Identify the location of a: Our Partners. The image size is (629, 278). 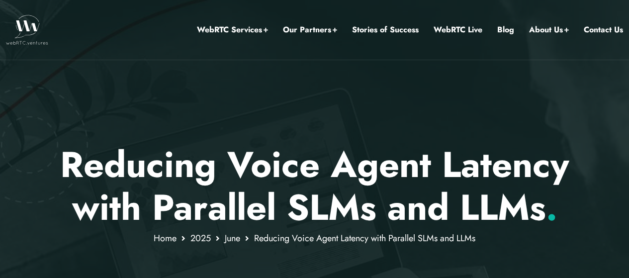
(310, 30).